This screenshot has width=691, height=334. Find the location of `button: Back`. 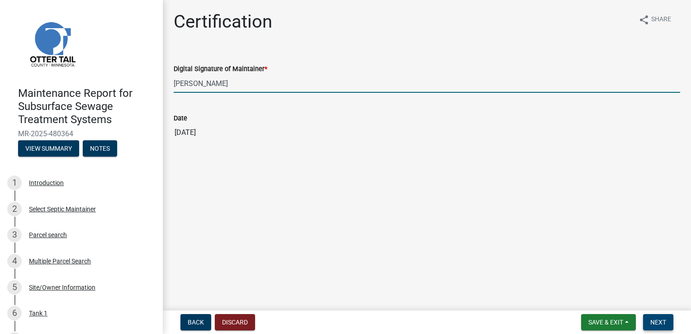

button: Back is located at coordinates (196, 322).